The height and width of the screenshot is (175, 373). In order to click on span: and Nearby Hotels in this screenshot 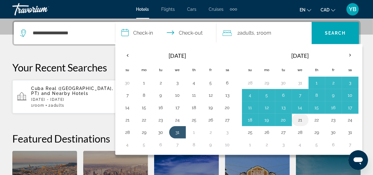, I will do `click(65, 93)`.